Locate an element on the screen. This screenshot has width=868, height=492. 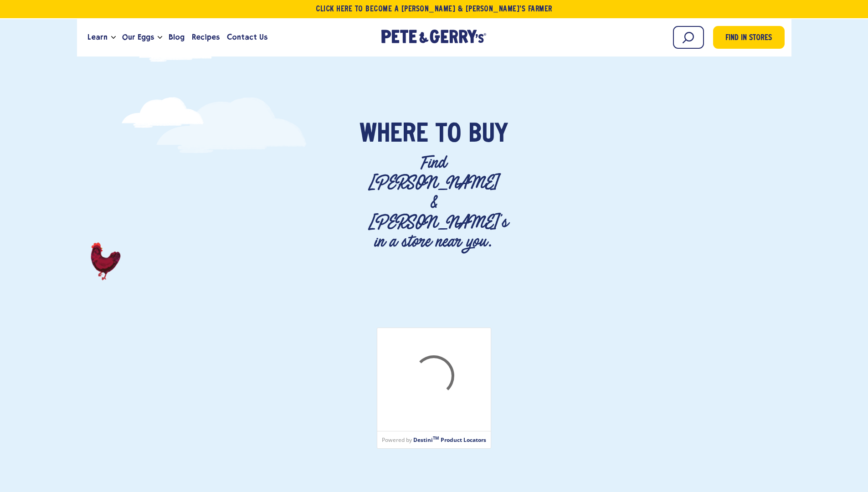
span: Where is located at coordinates (394, 135).